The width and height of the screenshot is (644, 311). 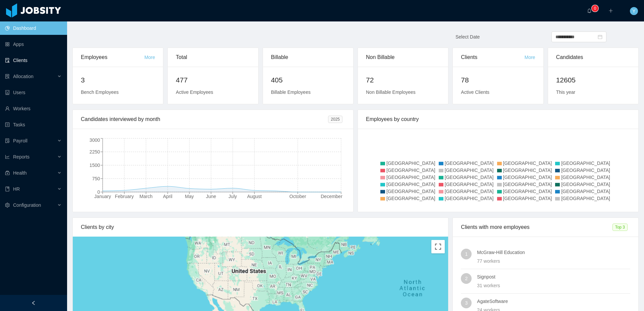 What do you see at coordinates (33, 44) in the screenshot?
I see `a: icon: appstoreApps` at bounding box center [33, 44].